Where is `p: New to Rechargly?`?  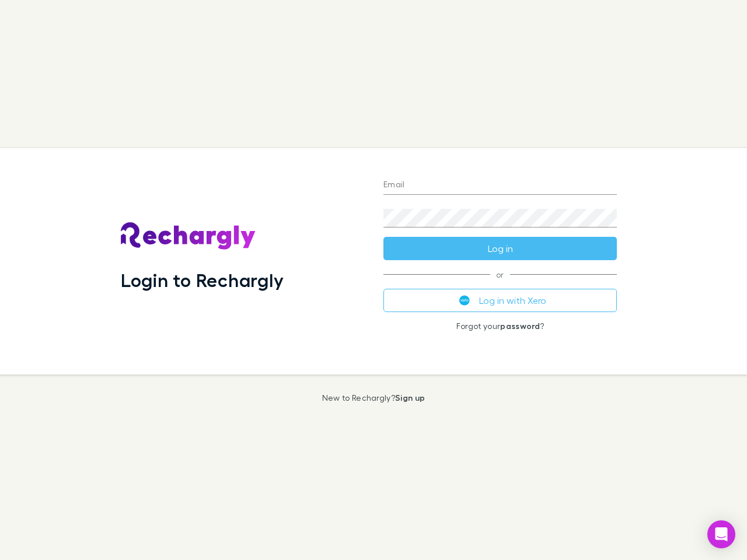
p: New to Rechargly? is located at coordinates (373, 397).